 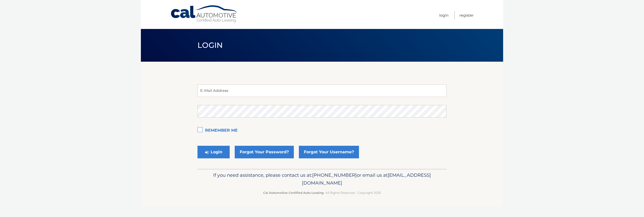 What do you see at coordinates (466, 15) in the screenshot?
I see `a: Register` at bounding box center [466, 15].